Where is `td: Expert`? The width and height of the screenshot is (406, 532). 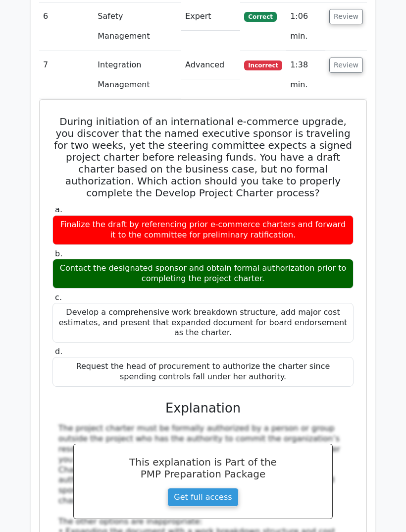 td: Expert is located at coordinates (210, 16).